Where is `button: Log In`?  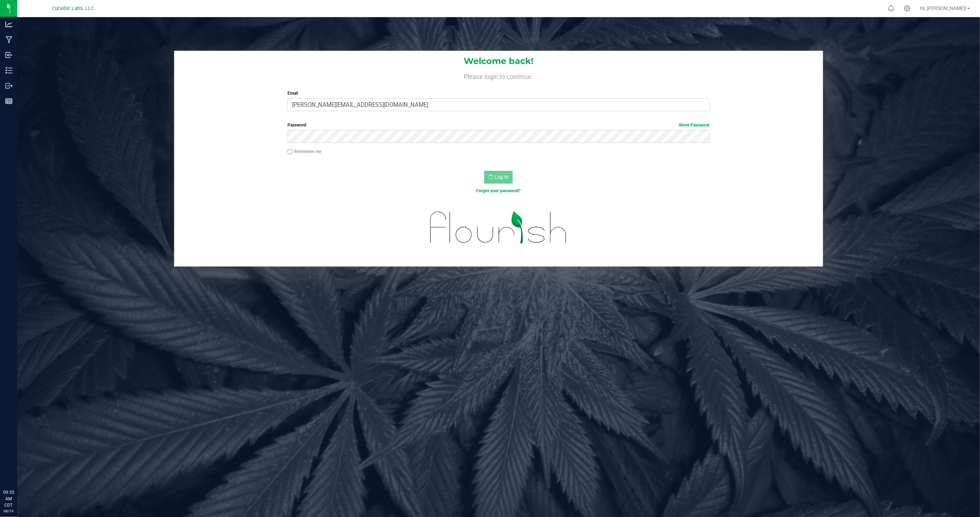
button: Log In is located at coordinates (498, 178).